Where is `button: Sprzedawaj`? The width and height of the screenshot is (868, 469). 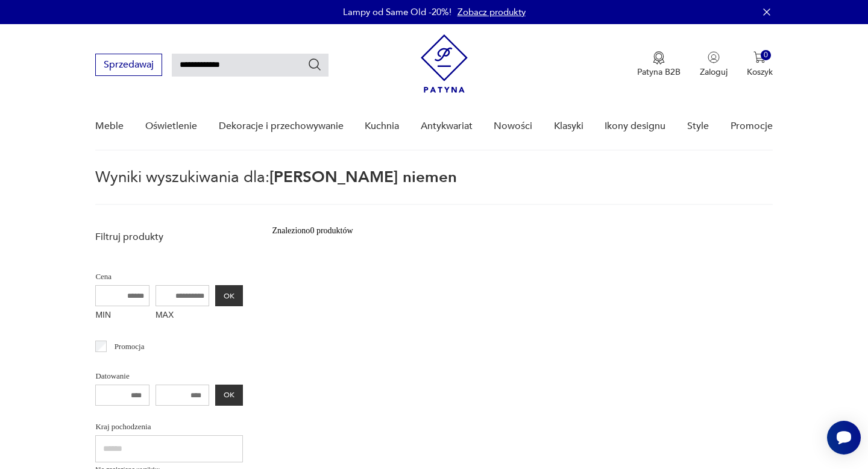
button: Sprzedawaj is located at coordinates (129, 64).